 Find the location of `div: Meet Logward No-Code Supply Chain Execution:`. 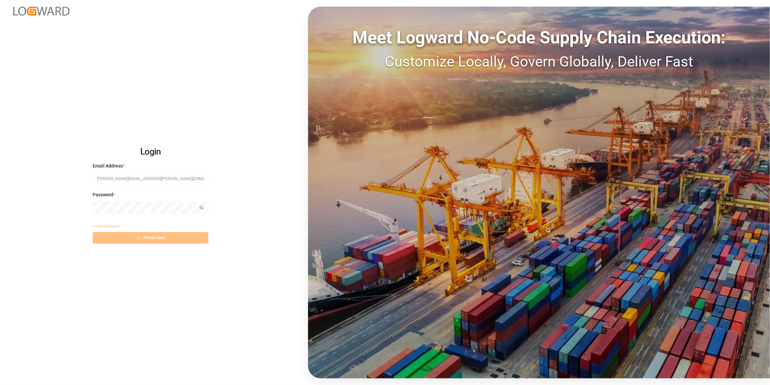

div: Meet Logward No-Code Supply Chain Execution: is located at coordinates (539, 38).